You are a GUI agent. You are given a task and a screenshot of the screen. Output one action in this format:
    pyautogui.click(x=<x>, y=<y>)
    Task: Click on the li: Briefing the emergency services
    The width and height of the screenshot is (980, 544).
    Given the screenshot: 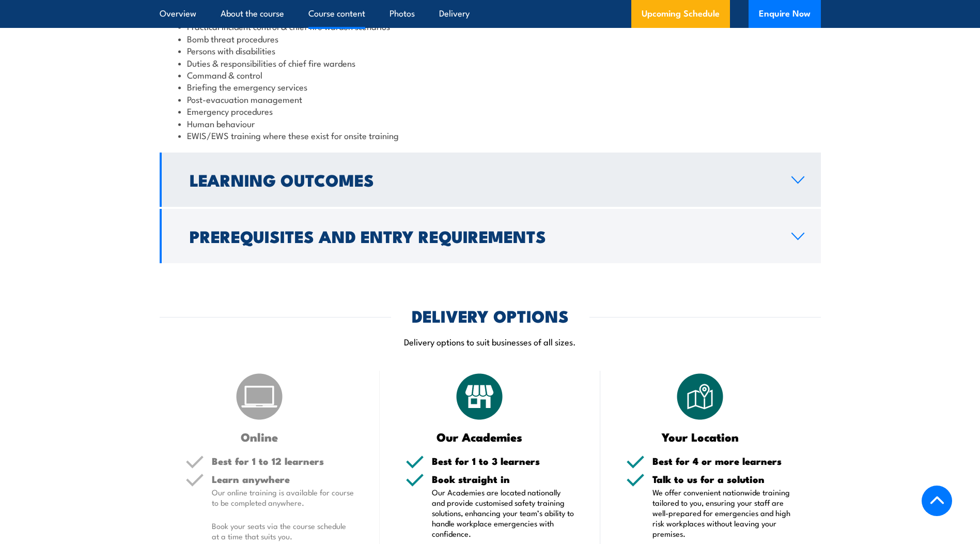 What is the action you would take?
    pyautogui.click(x=490, y=87)
    